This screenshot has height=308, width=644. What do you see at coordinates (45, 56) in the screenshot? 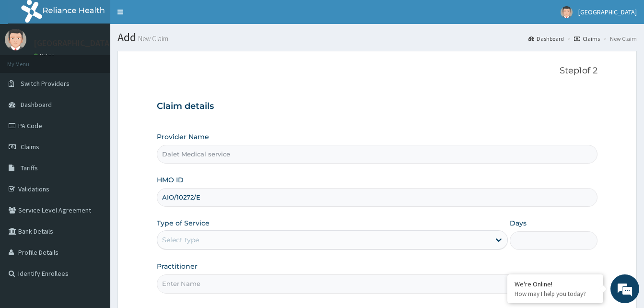
I see `a: Online` at bounding box center [45, 56].